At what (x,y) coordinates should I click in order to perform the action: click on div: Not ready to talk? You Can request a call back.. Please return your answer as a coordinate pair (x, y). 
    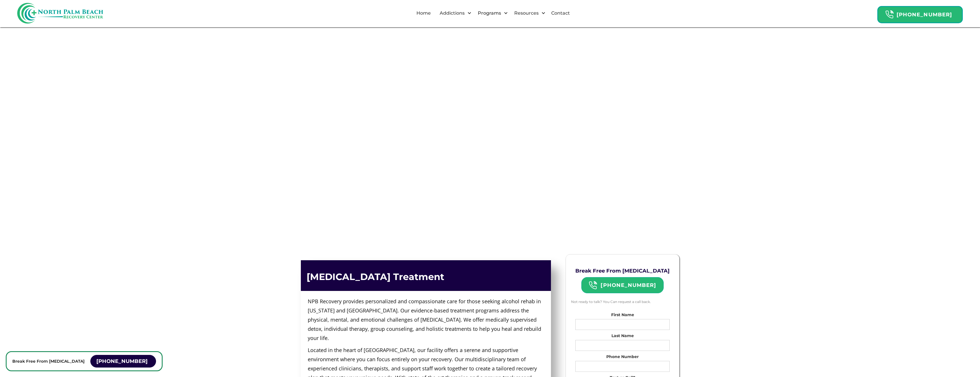
    Looking at the image, I should click on (611, 302).